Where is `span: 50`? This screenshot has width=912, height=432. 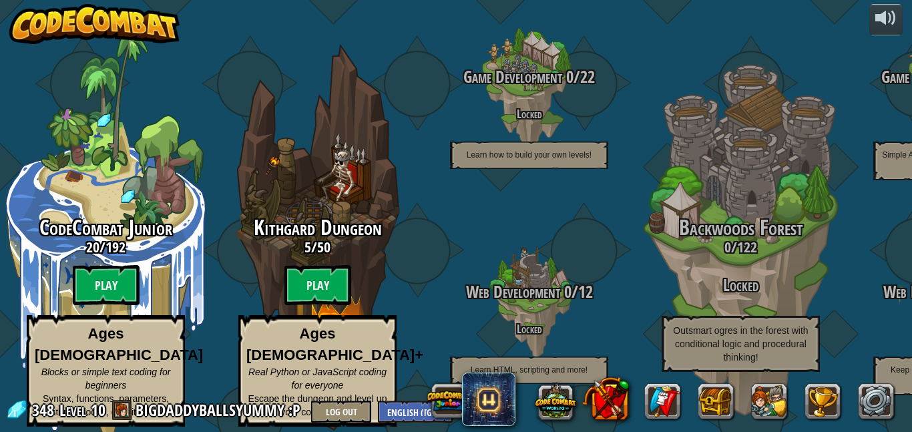
span: 50 is located at coordinates (324, 247).